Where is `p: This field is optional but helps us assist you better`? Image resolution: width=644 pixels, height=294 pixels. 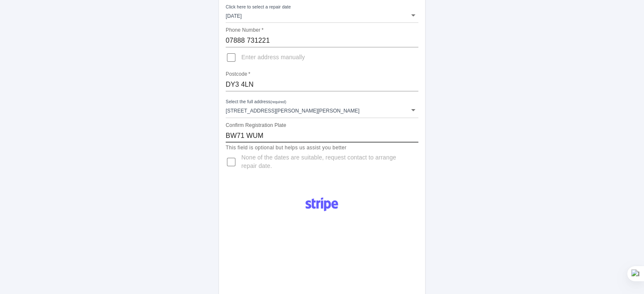
p: This field is optional but helps us assist you better is located at coordinates (322, 148).